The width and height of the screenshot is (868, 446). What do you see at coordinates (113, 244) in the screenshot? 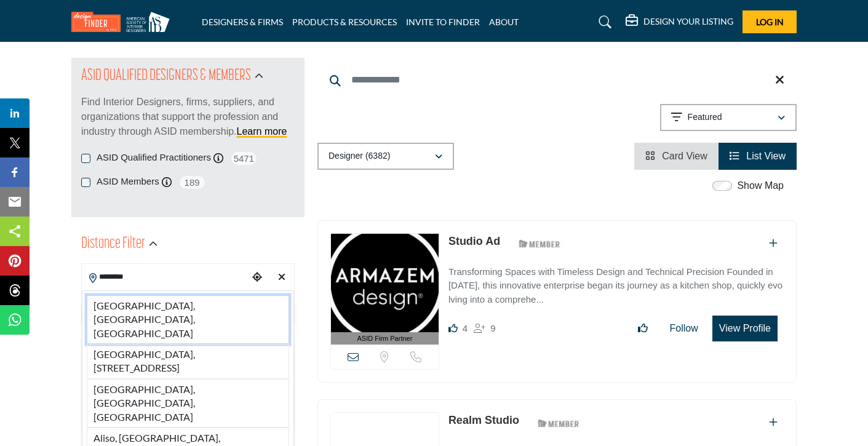
I see `h2: Distance Filter` at bounding box center [113, 244].